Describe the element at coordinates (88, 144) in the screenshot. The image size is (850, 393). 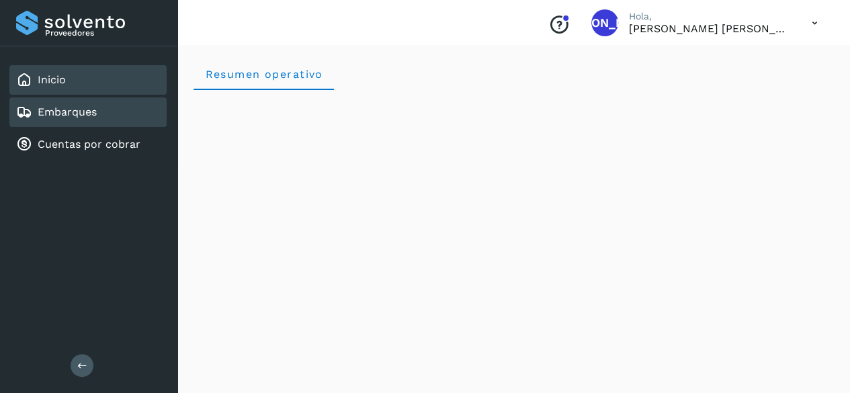
I see `div: Cuentas por cobrar` at that location.